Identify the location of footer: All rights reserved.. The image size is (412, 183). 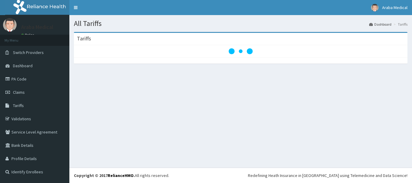
(241, 175).